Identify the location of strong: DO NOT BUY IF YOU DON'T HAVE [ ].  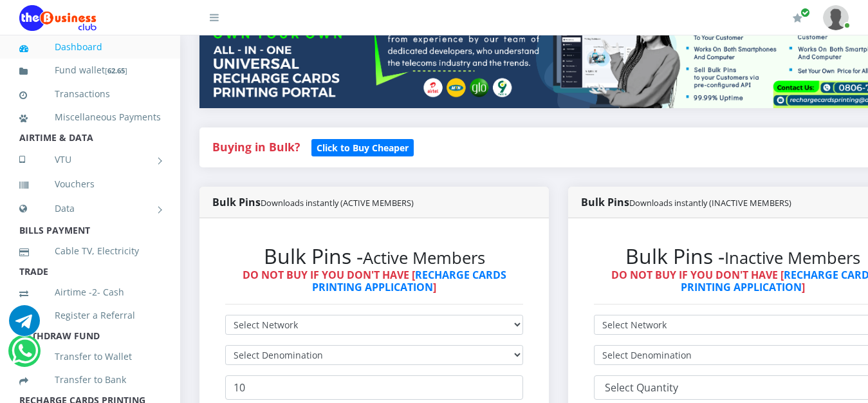
(375, 280).